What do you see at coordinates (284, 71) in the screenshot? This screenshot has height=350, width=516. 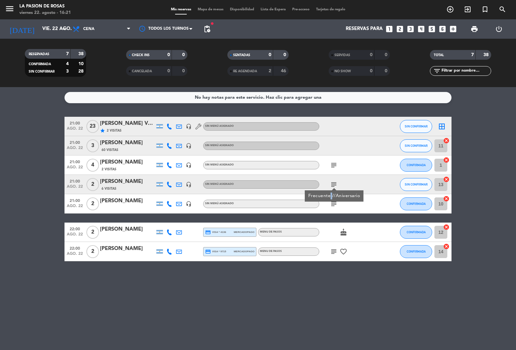 I see `strong: 46` at bounding box center [284, 71].